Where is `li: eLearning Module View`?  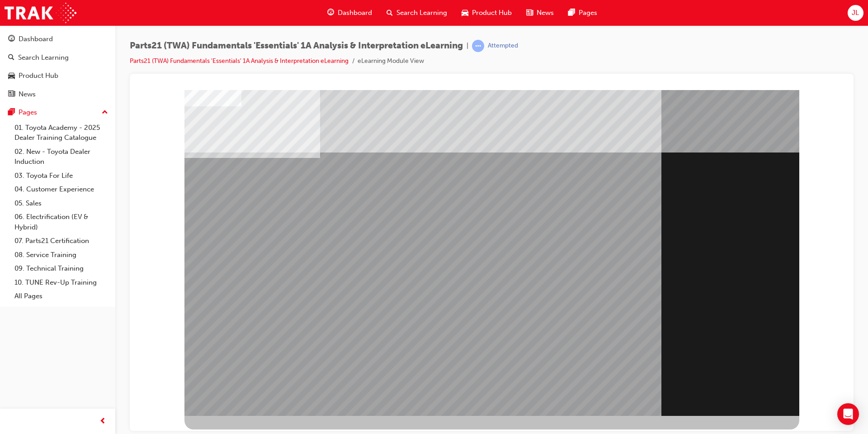 li: eLearning Module View is located at coordinates (391, 61).